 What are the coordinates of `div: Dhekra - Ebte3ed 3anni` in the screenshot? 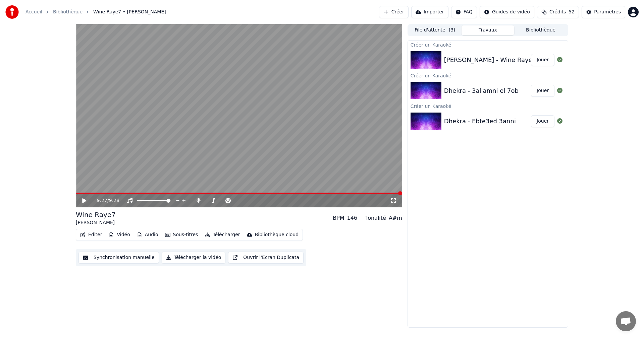 It's located at (480, 121).